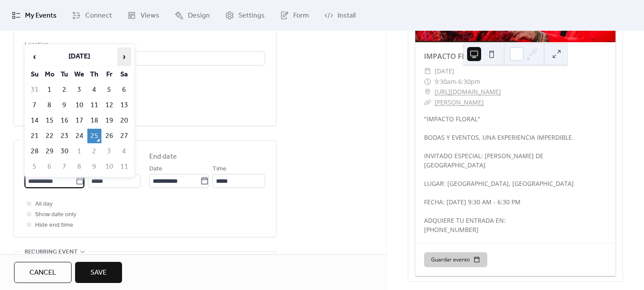  What do you see at coordinates (50, 120) in the screenshot?
I see `td: 15` at bounding box center [50, 120].